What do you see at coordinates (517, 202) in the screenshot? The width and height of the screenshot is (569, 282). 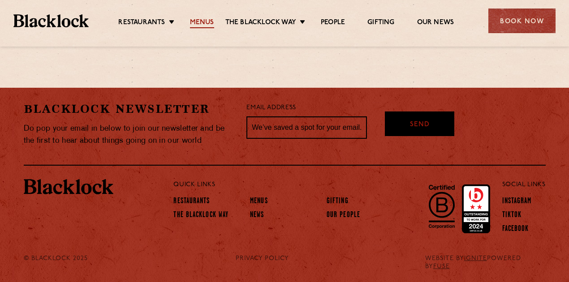 I see `a: Instagram` at bounding box center [517, 202].